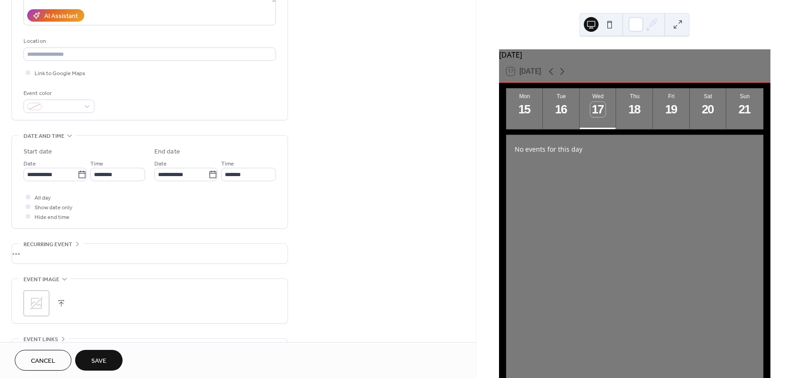 Image resolution: width=793 pixels, height=378 pixels. Describe the element at coordinates (744, 96) in the screenshot. I see `div: Sun` at that location.